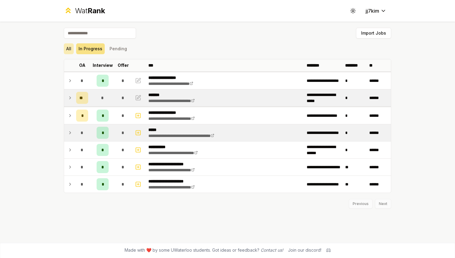  What do you see at coordinates (372, 11) in the screenshot?
I see `span: jj7kim` at bounding box center [372, 11].